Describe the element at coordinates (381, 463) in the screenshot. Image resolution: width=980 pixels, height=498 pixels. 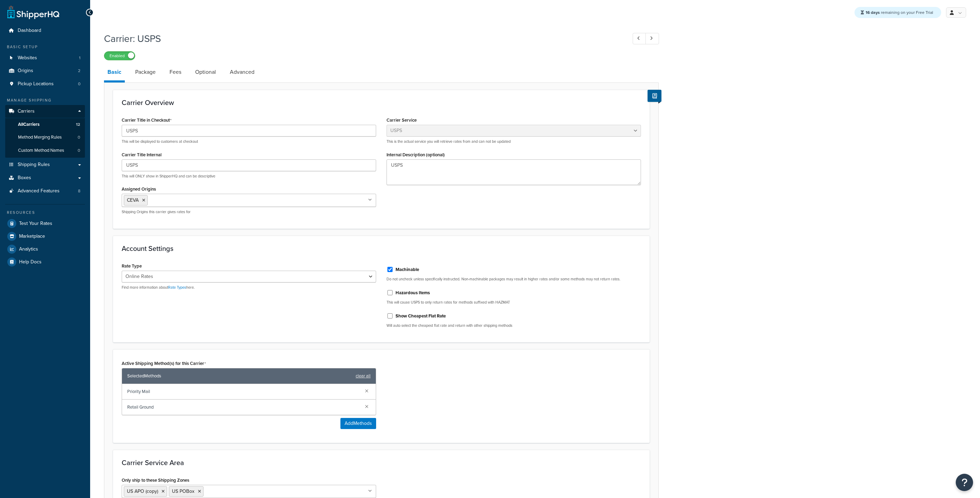
I see `h3: Carrier Service Area` at that location.